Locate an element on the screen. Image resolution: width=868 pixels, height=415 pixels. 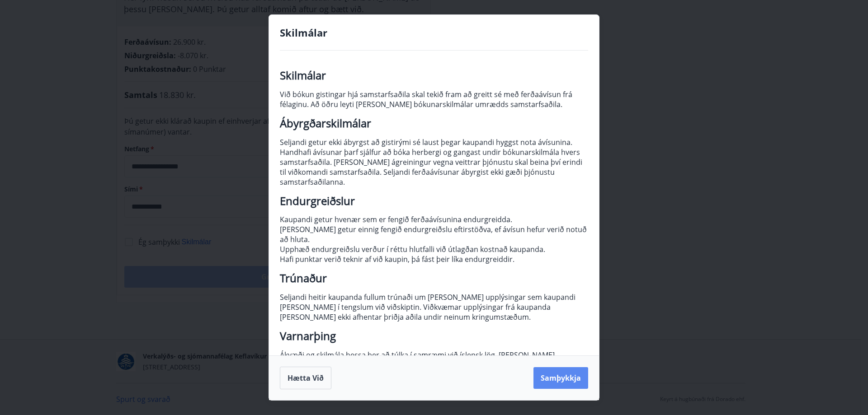
p: Seljandi getur ekki ábyrgst að gistirými sé laust þegar kaupandi hyggst nota ávísunina. Handhafi ... is located at coordinates (434, 162).